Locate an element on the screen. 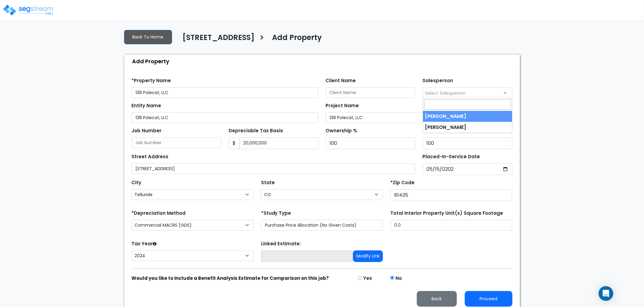 This screenshot has height=307, width=644. h4: Add Property is located at coordinates (297, 38).